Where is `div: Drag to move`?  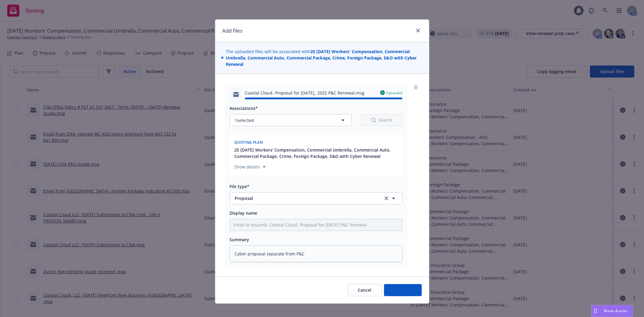
div: Drag to move is located at coordinates (595, 311).